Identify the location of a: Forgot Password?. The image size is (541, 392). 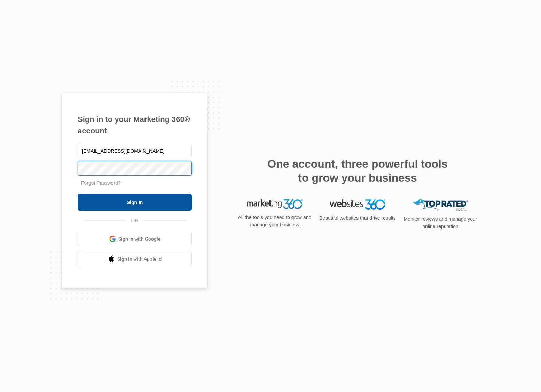
(101, 183).